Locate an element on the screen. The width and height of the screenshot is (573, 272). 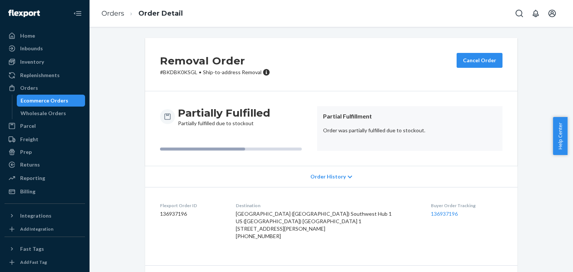
div: Replenishments is located at coordinates (40, 75).